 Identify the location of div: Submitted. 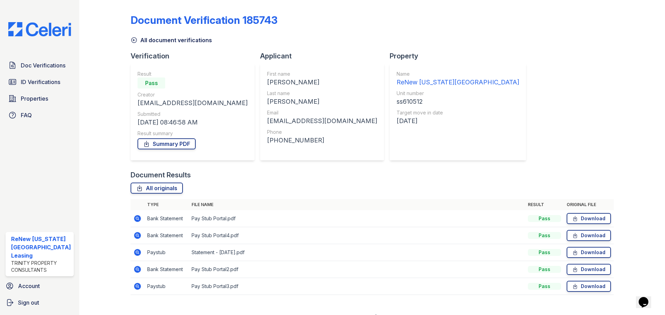
(192, 114).